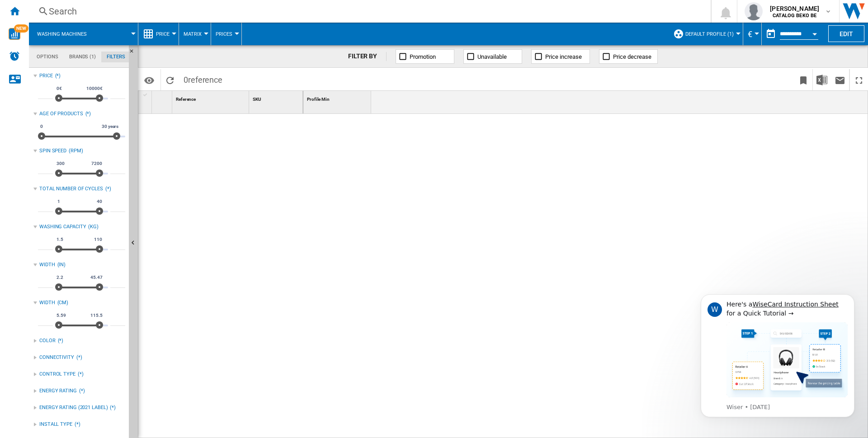  I want to click on div: SPIN SPEED, so click(53, 151).